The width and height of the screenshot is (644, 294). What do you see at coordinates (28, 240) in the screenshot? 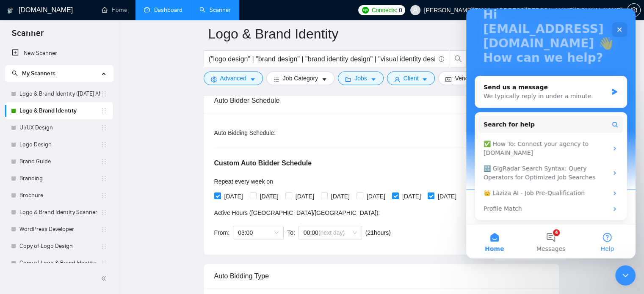
I see `span: Home` at bounding box center [28, 240].